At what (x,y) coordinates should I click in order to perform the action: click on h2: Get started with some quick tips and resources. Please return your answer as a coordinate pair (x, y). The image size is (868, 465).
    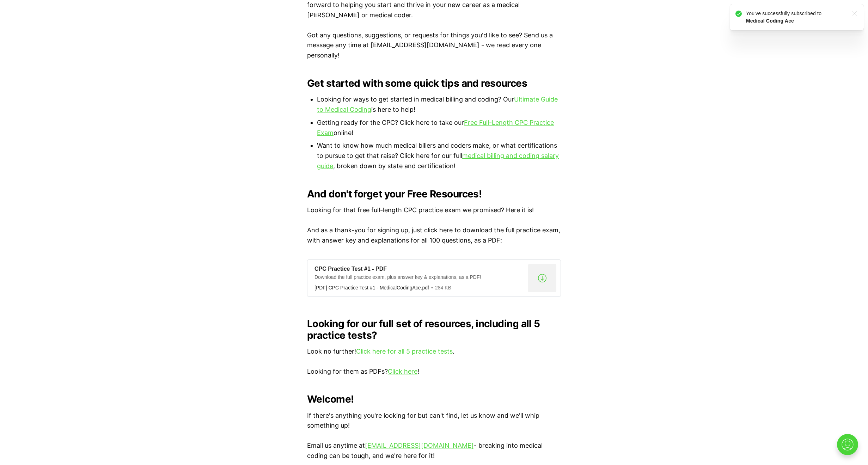
    Looking at the image, I should click on (434, 83).